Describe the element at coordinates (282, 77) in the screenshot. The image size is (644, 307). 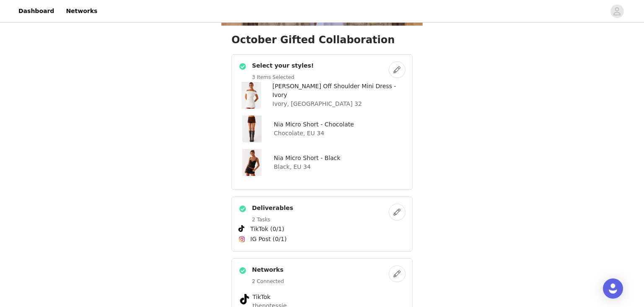
I see `h5: 3 Items Selected` at that location.